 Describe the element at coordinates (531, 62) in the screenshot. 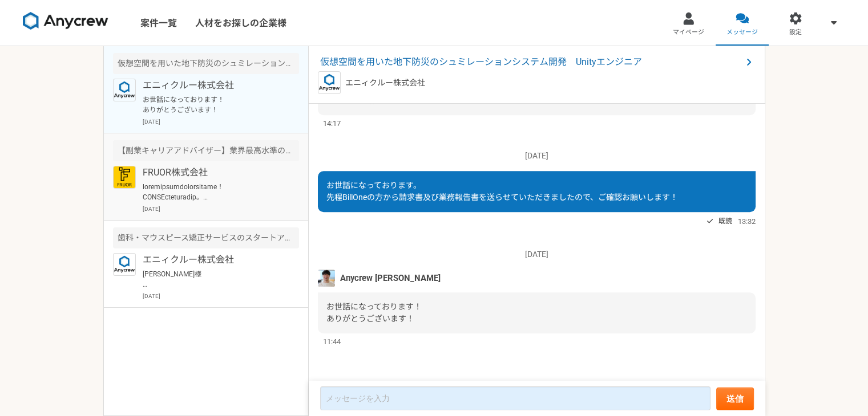

I see `span: 仮想空間を用いた地下防災のシュミレーションシステム開発 Unityエンジニア` at that location.